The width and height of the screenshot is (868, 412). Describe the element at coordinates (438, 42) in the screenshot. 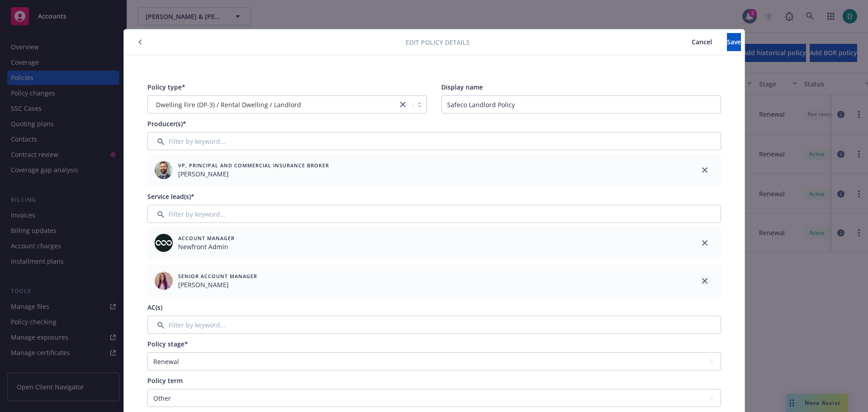

I see `span: Edit policy details` at that location.